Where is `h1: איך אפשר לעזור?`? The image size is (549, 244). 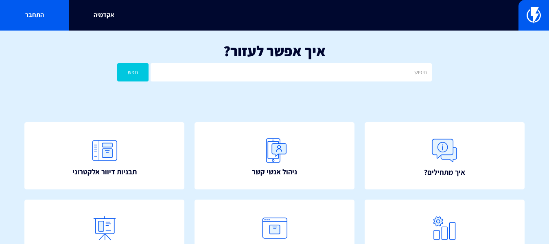
h1: איך אפשר לעזור? is located at coordinates (274, 51).